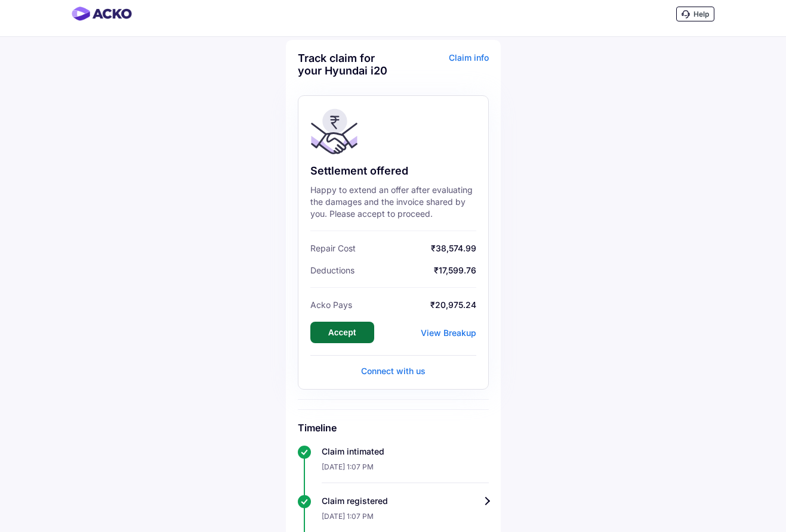 The width and height of the screenshot is (786, 532). I want to click on img: horizontal-gradient.png, so click(101, 14).